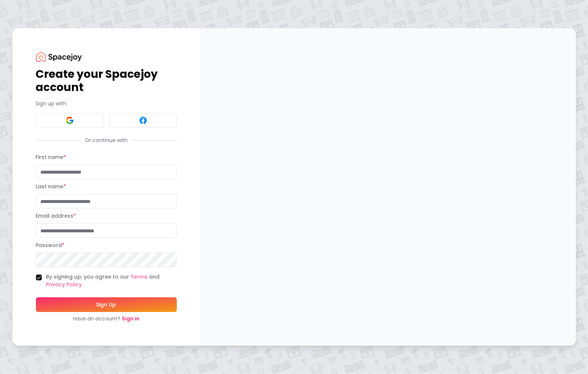 The width and height of the screenshot is (588, 374). I want to click on button: Sign Up, so click(106, 305).